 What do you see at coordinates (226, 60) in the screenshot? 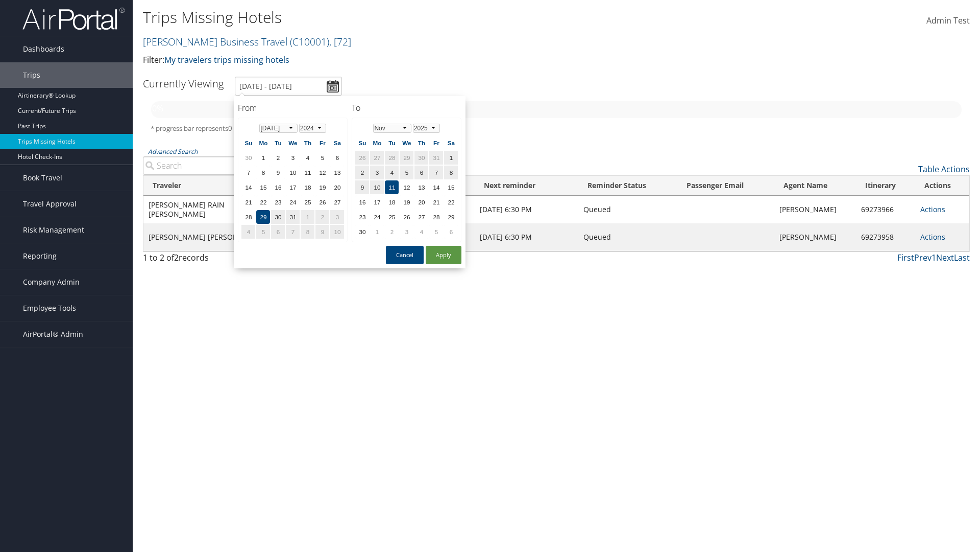
I see `a: My travelers trips missing hotels` at bounding box center [226, 60].